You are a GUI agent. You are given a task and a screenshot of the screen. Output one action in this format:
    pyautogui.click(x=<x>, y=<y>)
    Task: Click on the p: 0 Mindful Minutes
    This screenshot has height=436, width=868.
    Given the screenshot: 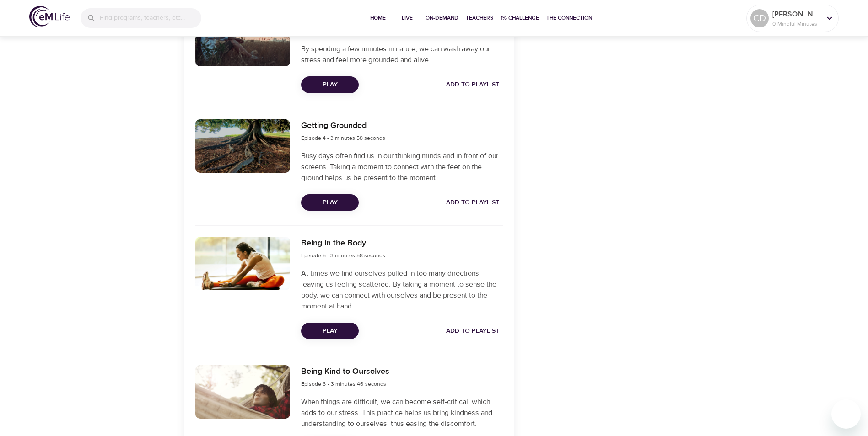 What is the action you would take?
    pyautogui.click(x=796, y=24)
    